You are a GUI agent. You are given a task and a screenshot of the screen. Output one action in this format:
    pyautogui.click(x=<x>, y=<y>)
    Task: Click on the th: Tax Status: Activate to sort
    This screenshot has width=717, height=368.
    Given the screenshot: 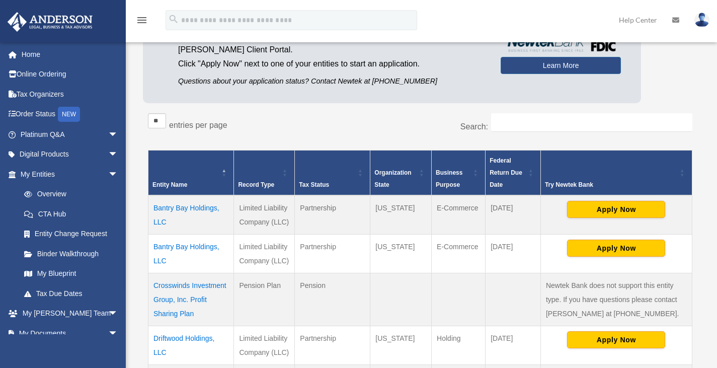 What is the action you would take?
    pyautogui.click(x=333, y=173)
    